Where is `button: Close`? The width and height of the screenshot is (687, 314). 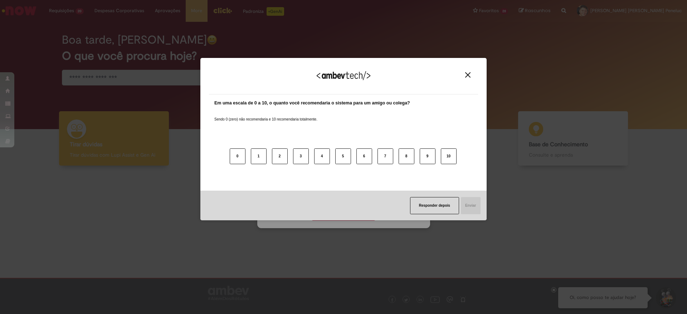 button: Close is located at coordinates (468, 75).